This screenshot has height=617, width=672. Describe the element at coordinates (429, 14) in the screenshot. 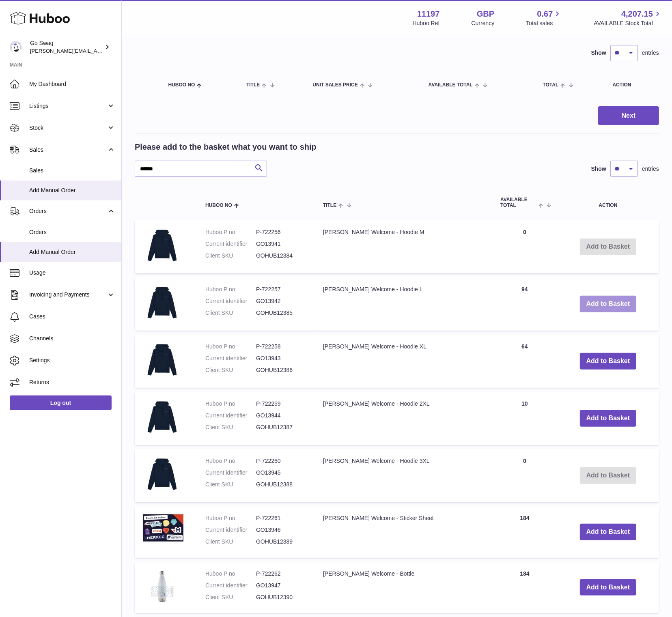

I see `strong: 11197` at that location.